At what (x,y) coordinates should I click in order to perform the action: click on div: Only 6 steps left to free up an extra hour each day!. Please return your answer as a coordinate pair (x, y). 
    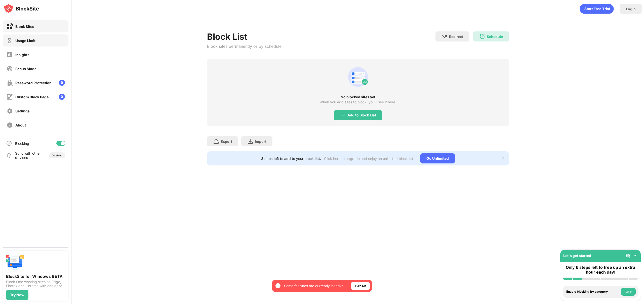
    Looking at the image, I should click on (600, 269).